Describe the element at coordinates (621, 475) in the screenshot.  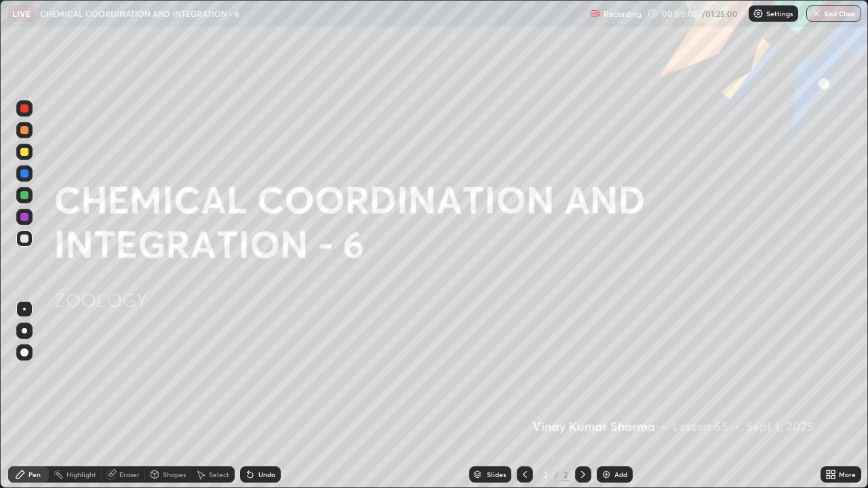
I see `div: Add` at that location.